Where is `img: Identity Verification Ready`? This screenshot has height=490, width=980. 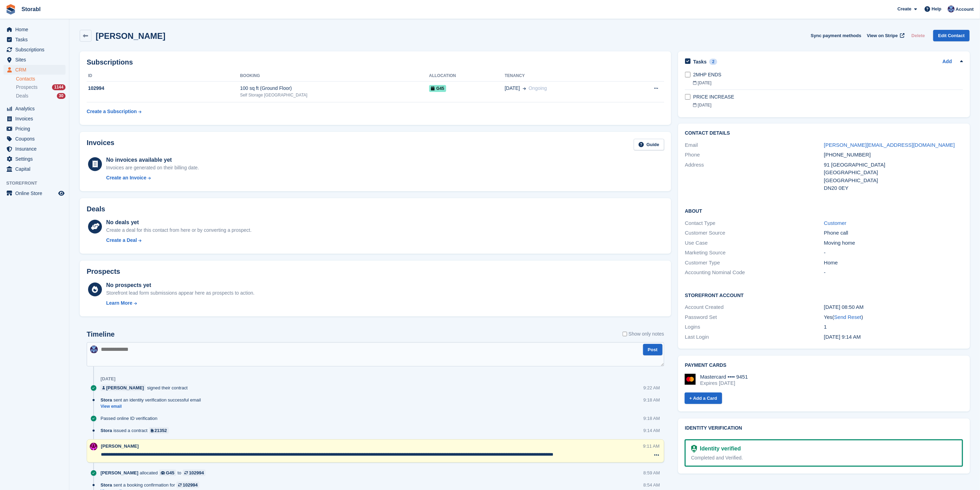 img: Identity Verification Ready is located at coordinates (694, 449).